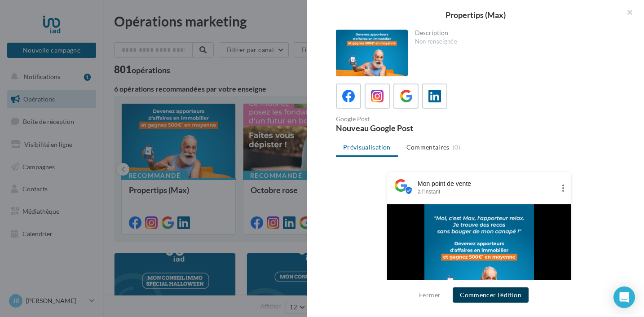  I want to click on div: Open Intercom Messenger, so click(624, 297).